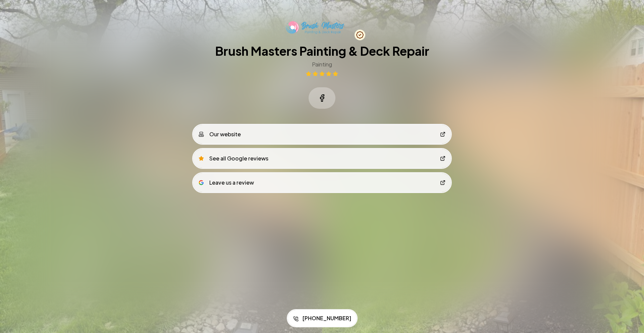 The width and height of the screenshot is (644, 333). I want to click on a: google logoLeave us a review, so click(322, 182).